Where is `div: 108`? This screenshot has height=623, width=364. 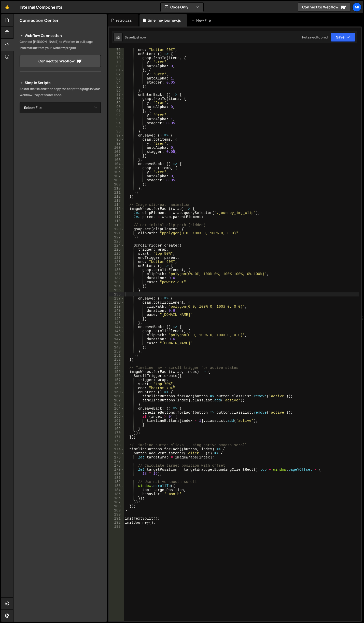 div: 108 is located at coordinates (116, 180).